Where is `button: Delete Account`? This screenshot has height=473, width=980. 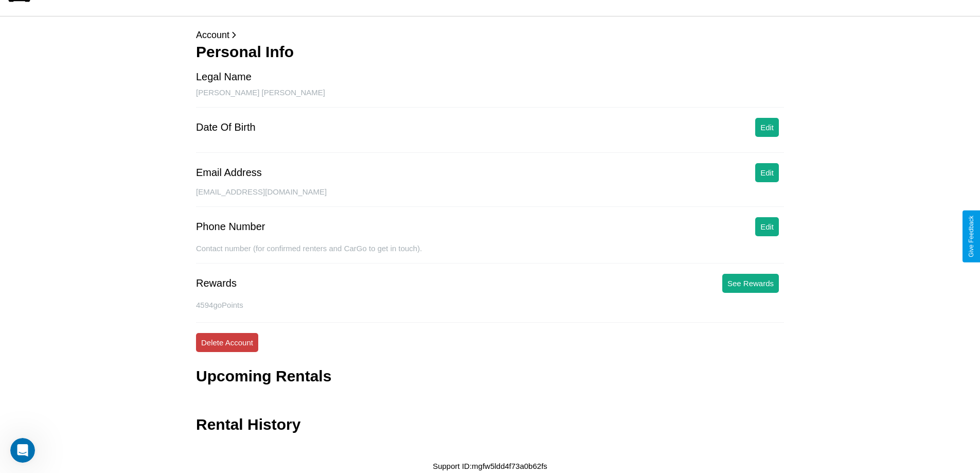
button: Delete Account is located at coordinates (227, 342).